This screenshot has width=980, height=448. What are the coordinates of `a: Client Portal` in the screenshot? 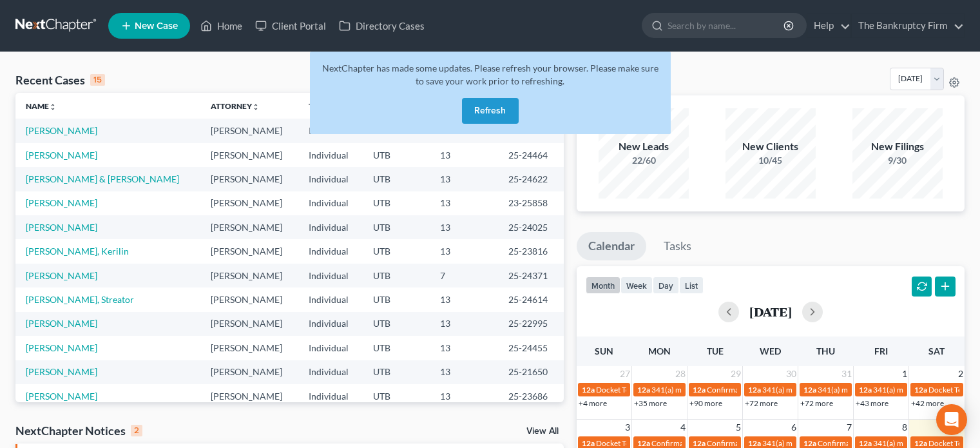 It's located at (291, 26).